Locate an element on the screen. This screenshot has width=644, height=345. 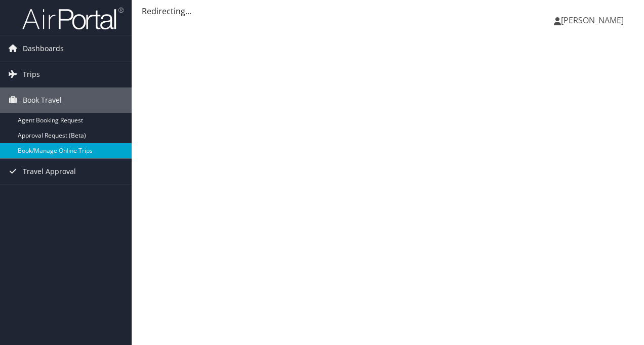
span: Trips is located at coordinates (31, 74).